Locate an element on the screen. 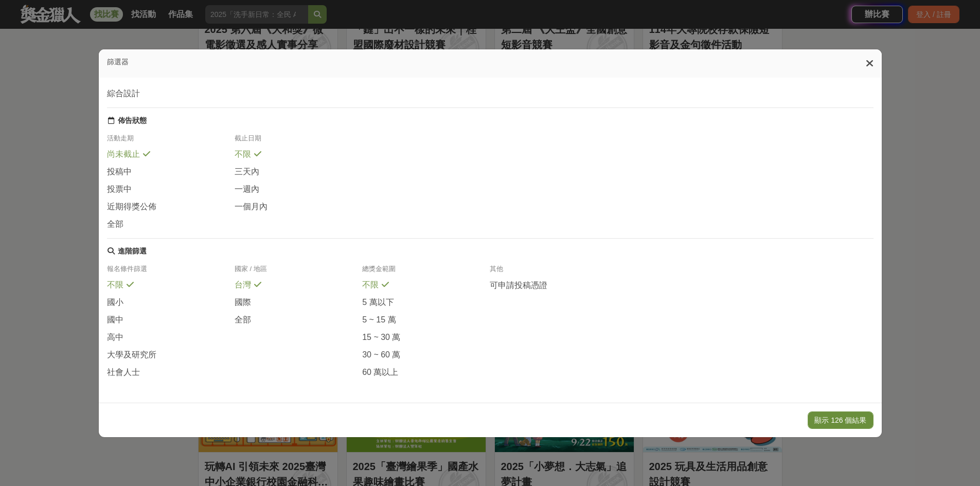 This screenshot has height=486, width=980. span: 大學及研究所 is located at coordinates (132, 355).